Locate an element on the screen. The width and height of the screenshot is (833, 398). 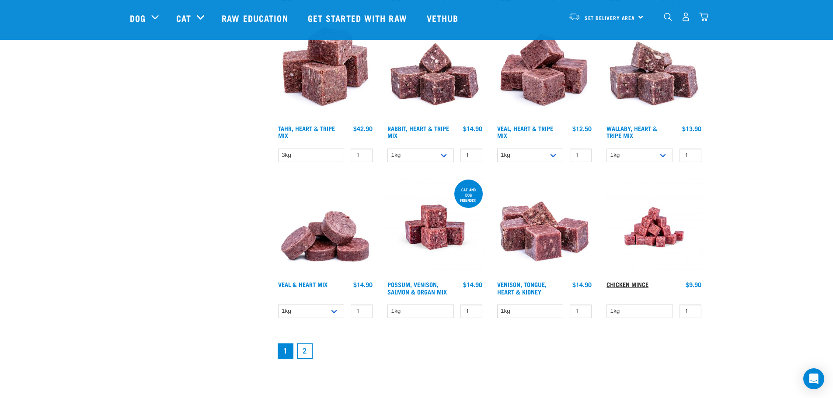
img: home-icon-1@2x.png is located at coordinates (668, 17).